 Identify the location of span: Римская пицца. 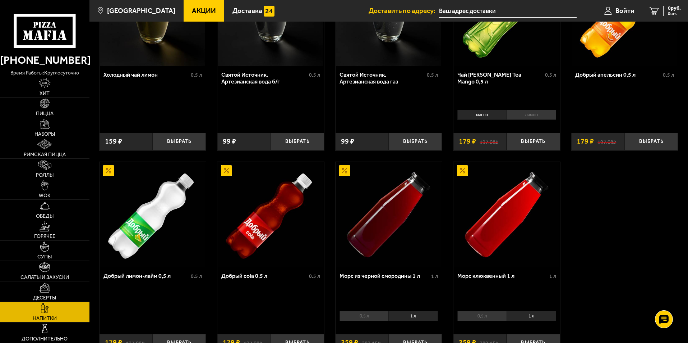
(45, 155).